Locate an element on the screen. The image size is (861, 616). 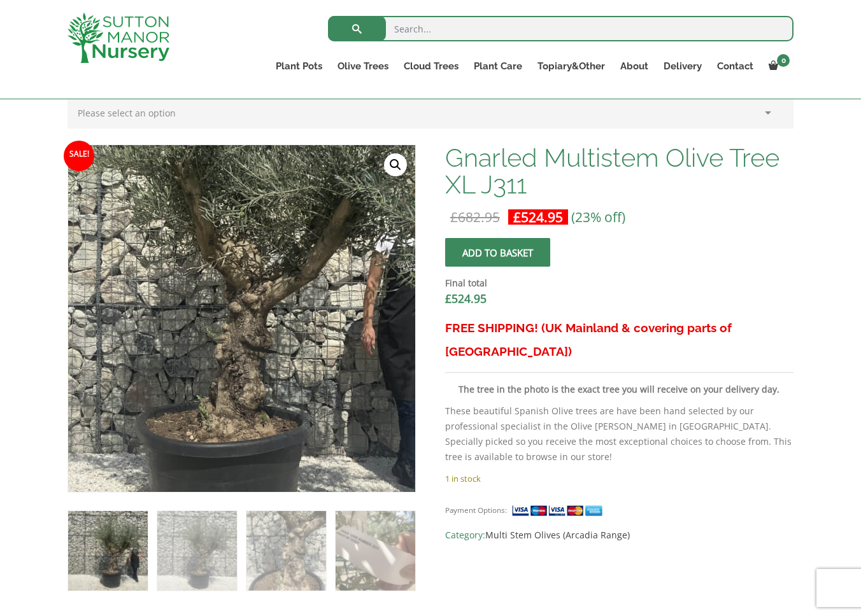
small: Payment Options: is located at coordinates (476, 510).